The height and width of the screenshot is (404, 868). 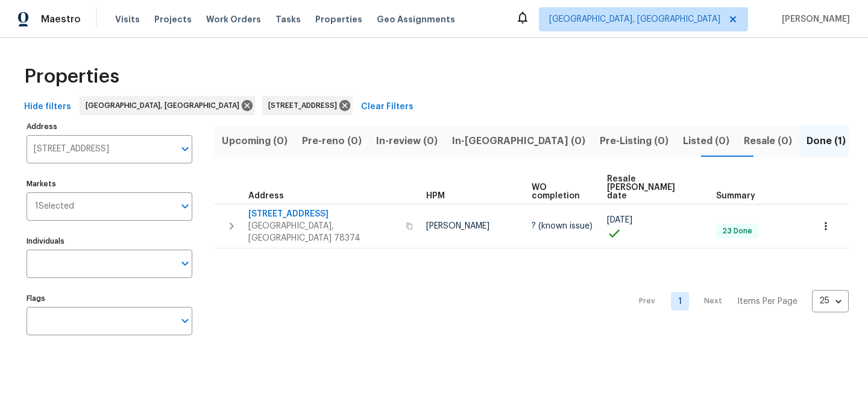 What do you see at coordinates (48, 106) in the screenshot?
I see `span: Hide filters` at bounding box center [48, 106].